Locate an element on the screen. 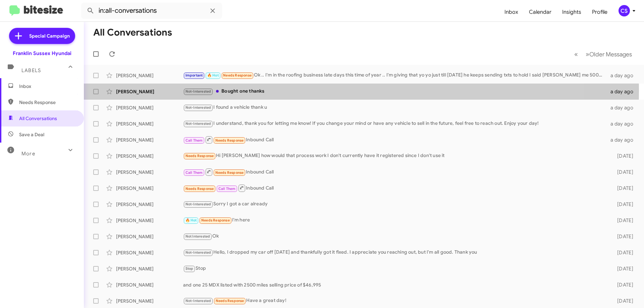  h1: All Conversations is located at coordinates (132, 33).